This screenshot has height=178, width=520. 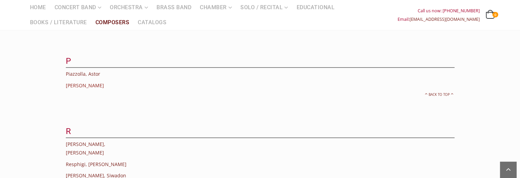 I want to click on a: Books / Literature, so click(x=58, y=22).